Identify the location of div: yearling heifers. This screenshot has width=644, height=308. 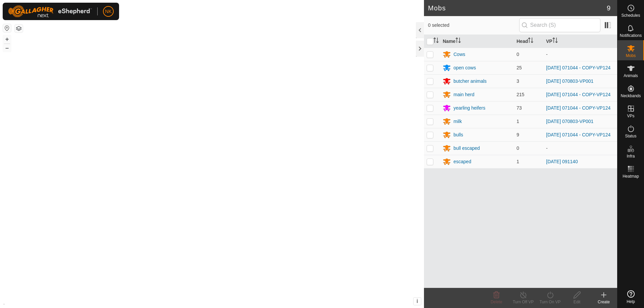
(469, 108).